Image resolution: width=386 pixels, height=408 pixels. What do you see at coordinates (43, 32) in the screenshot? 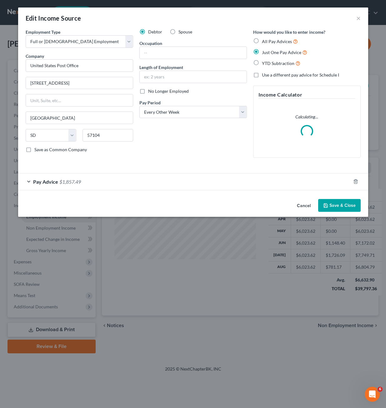
I see `span: Employment Type` at bounding box center [43, 32].